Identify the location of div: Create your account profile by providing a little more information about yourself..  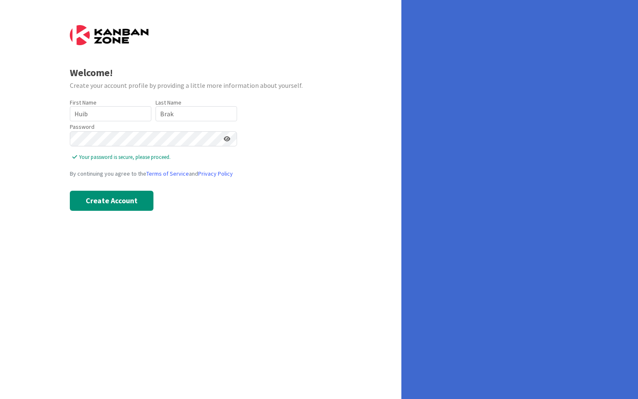
(201, 85).